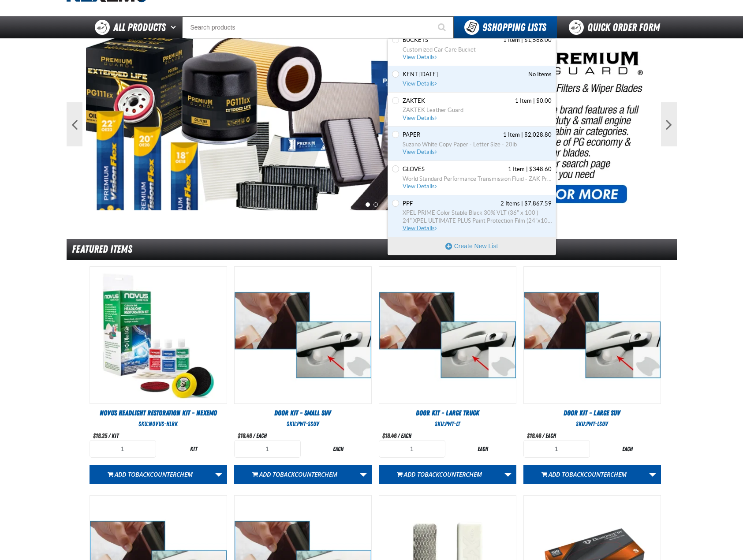  What do you see at coordinates (158, 413) in the screenshot?
I see `a: Novus Headlight Restoration Kit - Nexemo` at bounding box center [158, 413].